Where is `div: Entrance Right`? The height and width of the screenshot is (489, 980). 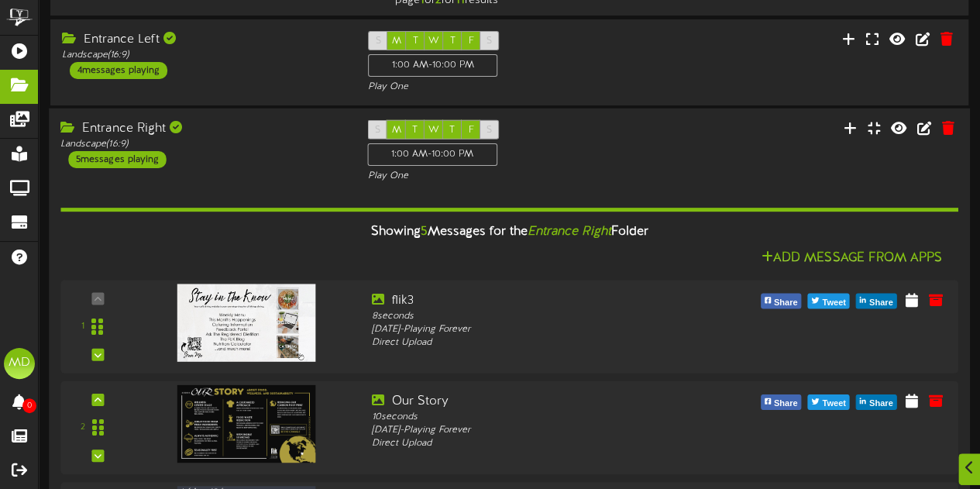 div: Entrance Right is located at coordinates (203, 129).